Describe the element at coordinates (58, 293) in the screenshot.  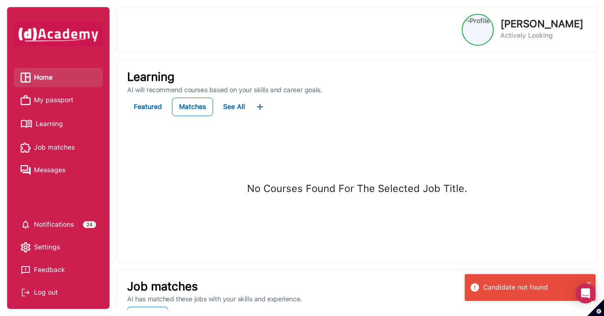
I see `div: Log out` at that location.